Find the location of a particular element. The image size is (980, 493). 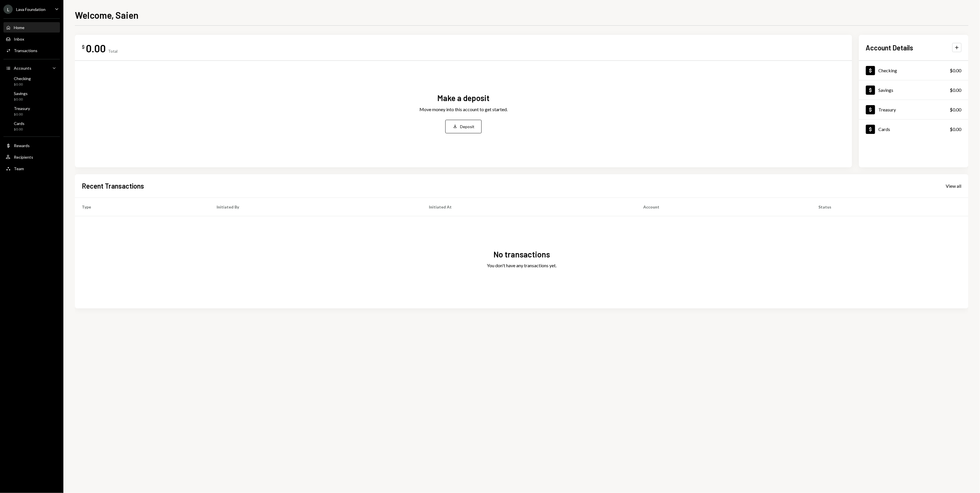

h2: Recent Transactions is located at coordinates (113, 186).